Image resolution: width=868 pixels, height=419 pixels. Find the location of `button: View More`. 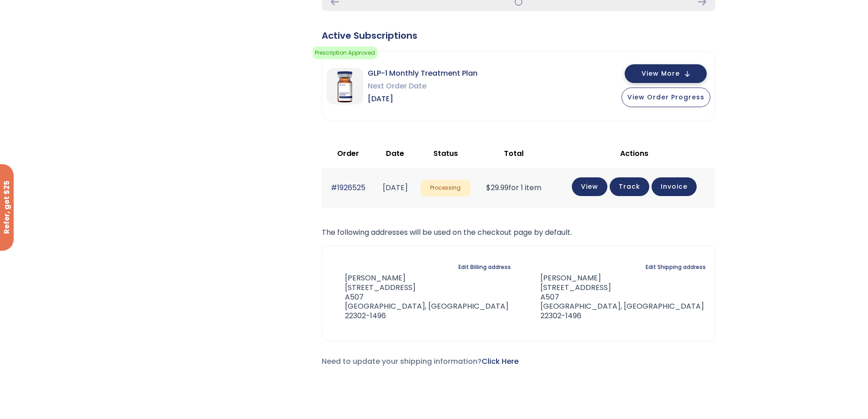

button: View More is located at coordinates (666, 73).